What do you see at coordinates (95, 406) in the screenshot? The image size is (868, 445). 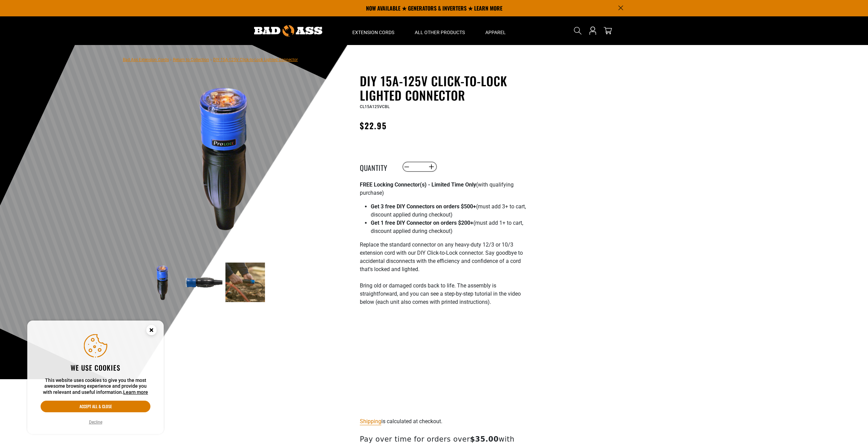 I see `button: Accept all & close` at bounding box center [95, 406].